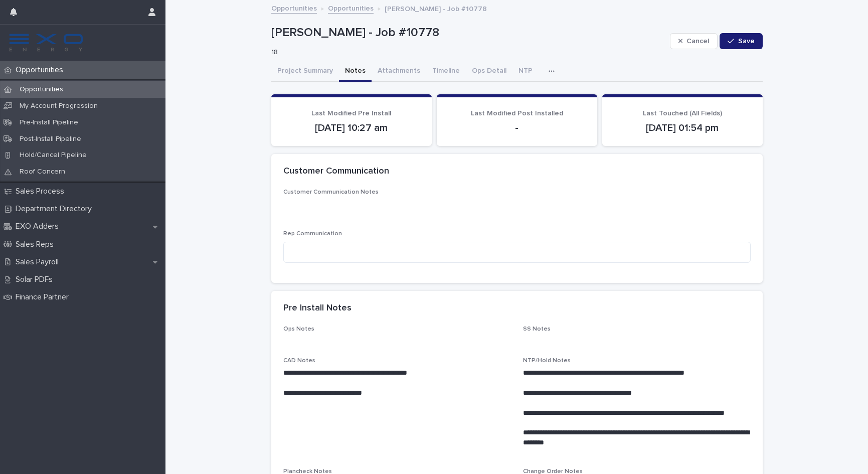 The image size is (868, 474). What do you see at coordinates (305, 71) in the screenshot?
I see `button: Project Summary` at bounding box center [305, 71].